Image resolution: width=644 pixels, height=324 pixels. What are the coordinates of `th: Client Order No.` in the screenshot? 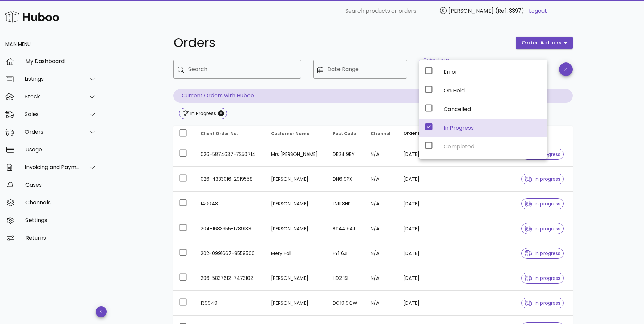 It's located at (230, 134).